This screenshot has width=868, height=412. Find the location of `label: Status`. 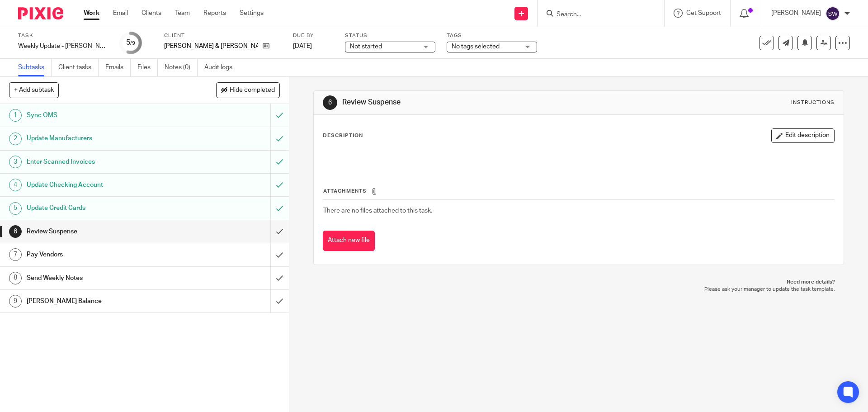

label: Status is located at coordinates (390, 36).